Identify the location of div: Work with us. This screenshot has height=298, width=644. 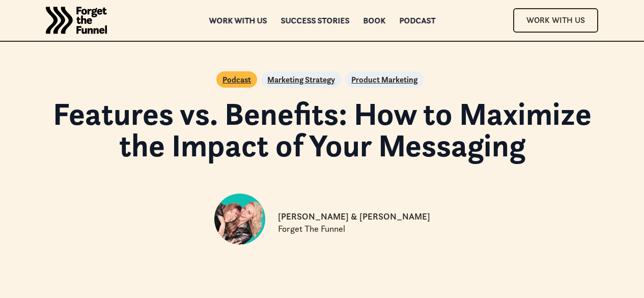
(238, 21).